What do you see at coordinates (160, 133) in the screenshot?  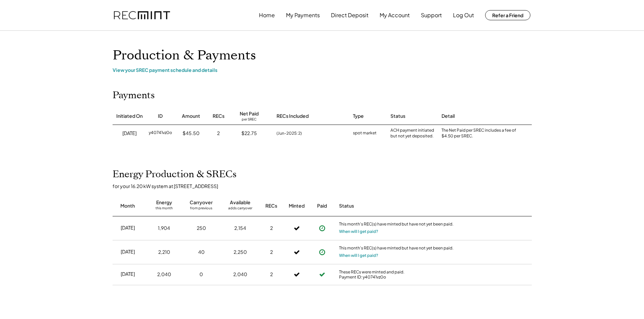 I see `div: y40741vz0o` at bounding box center [160, 133].